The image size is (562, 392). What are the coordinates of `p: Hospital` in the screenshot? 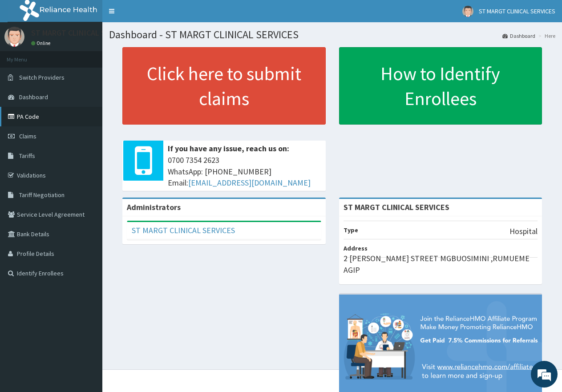 It's located at (524, 232).